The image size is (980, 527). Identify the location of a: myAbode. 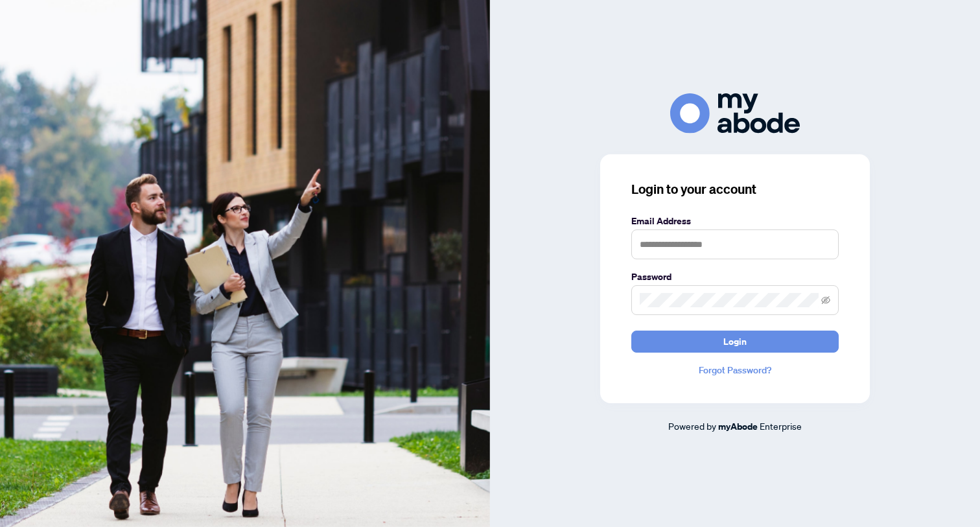
(738, 426).